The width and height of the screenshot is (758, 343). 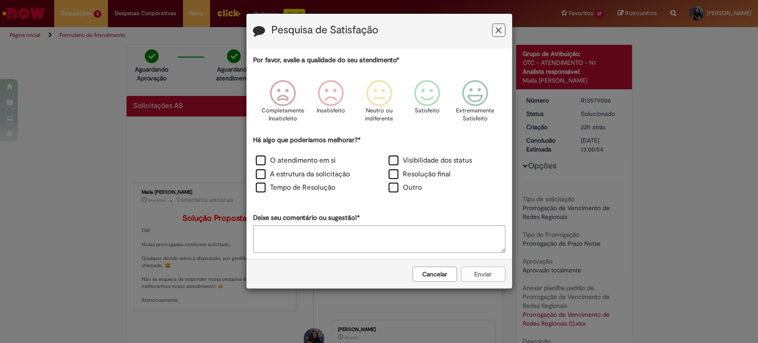 What do you see at coordinates (326, 60) in the screenshot?
I see `label: Por favor, avalie a qualidade do seu atendimento*` at bounding box center [326, 60].